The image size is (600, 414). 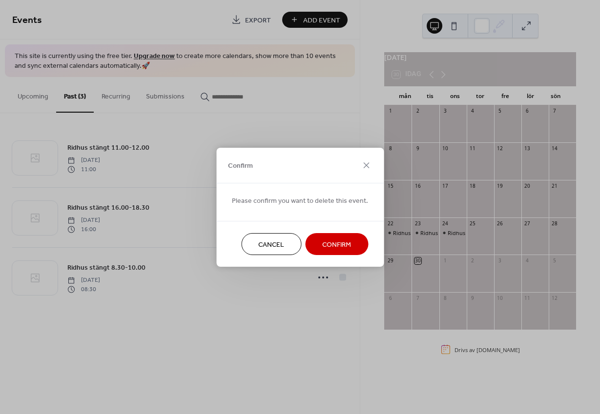 I want to click on span: Cancel, so click(x=271, y=244).